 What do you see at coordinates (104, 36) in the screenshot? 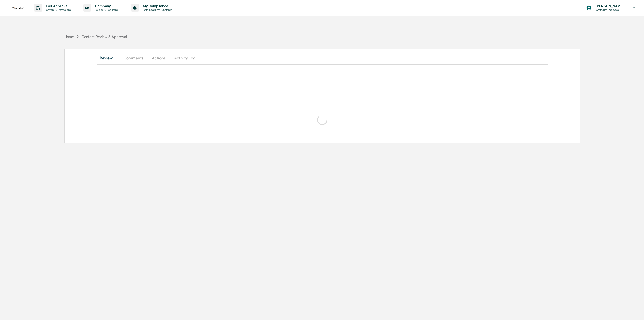
I see `div: Content Review & Approval` at bounding box center [104, 36].